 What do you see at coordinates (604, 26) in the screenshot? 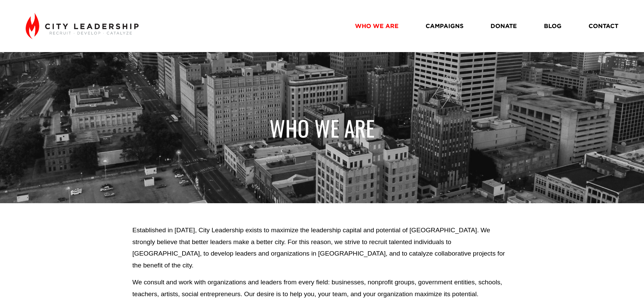
I see `a: CONTACT` at bounding box center [604, 26].